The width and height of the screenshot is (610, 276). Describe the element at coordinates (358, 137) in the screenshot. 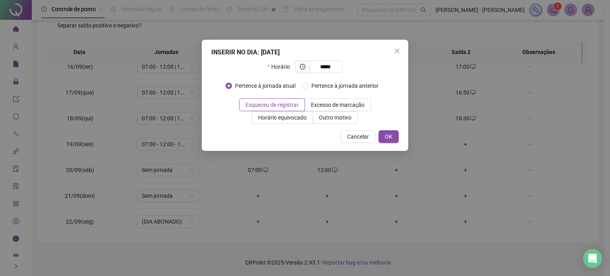

I see `button: Cancelar` at that location.